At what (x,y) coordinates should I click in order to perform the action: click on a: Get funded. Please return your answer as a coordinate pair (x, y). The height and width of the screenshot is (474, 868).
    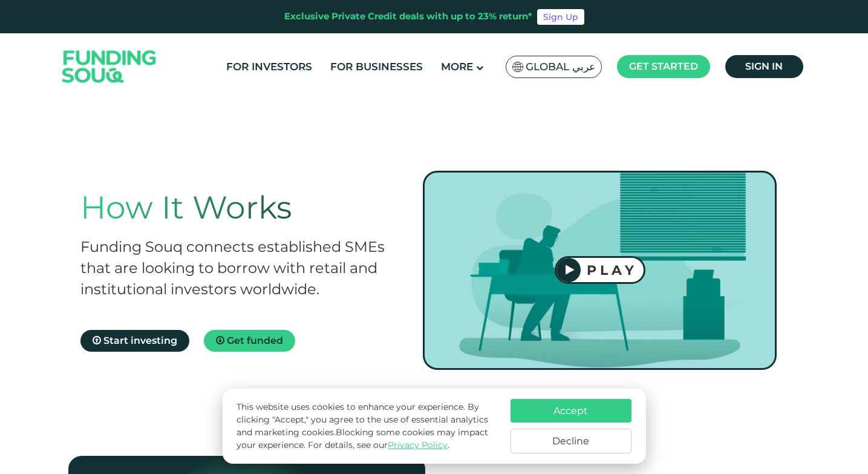
    Looking at the image, I should click on (249, 341).